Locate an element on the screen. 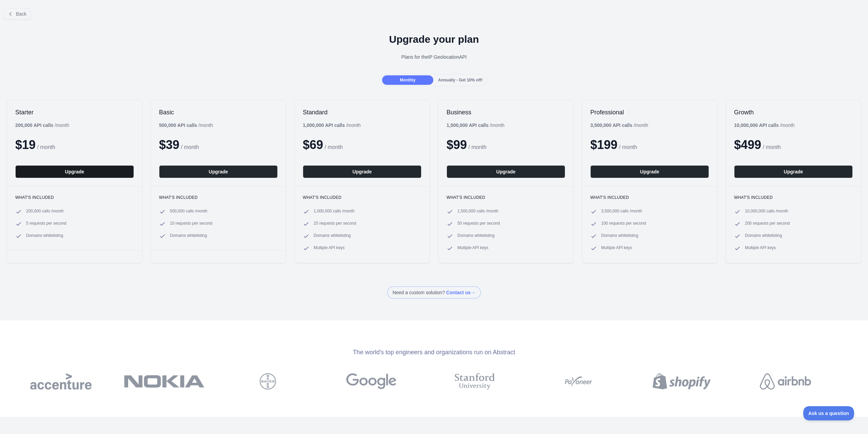  b: 3,500,000 API calls is located at coordinates (612, 125).